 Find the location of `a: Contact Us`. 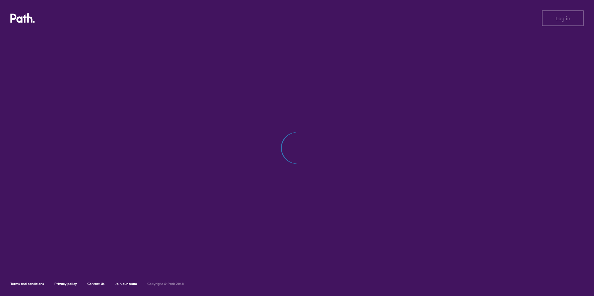

a: Contact Us is located at coordinates (96, 283).